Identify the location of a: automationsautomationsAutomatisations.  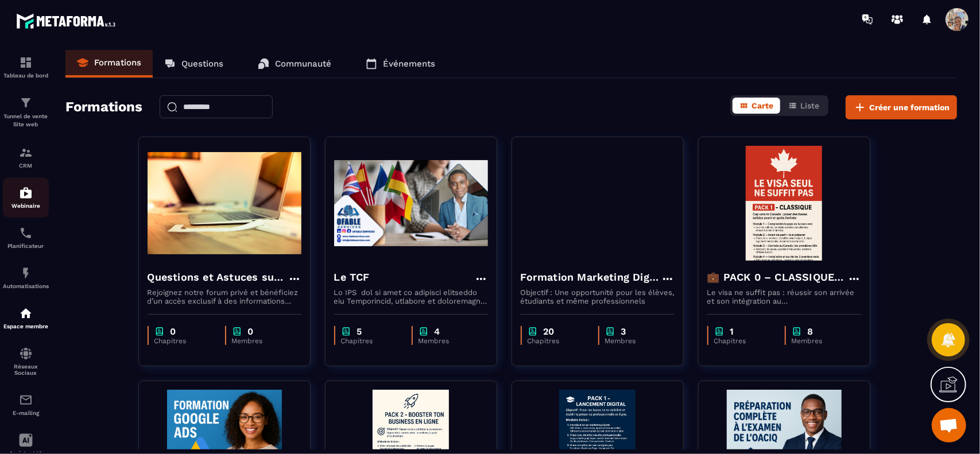
(26, 278).